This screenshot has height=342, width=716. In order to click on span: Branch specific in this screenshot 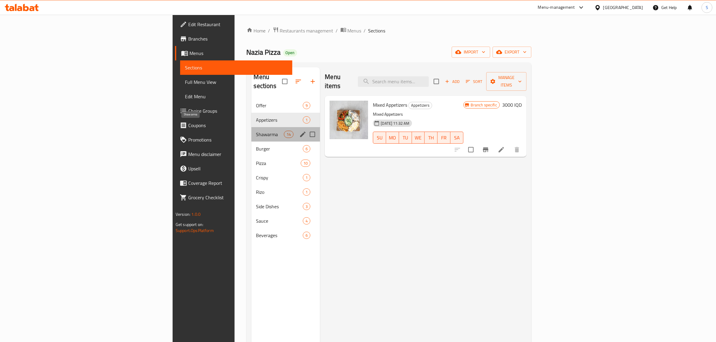, I will do `click(484, 105)`.